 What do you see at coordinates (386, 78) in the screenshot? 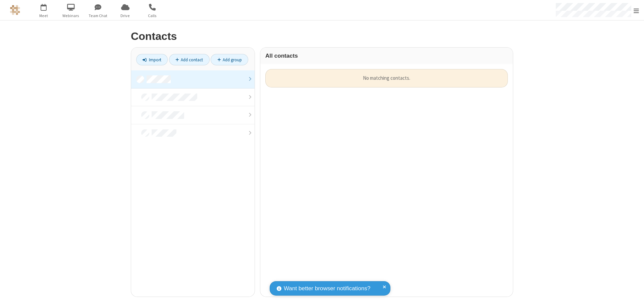
I see `div: No matching contacts.` at bounding box center [386, 78].